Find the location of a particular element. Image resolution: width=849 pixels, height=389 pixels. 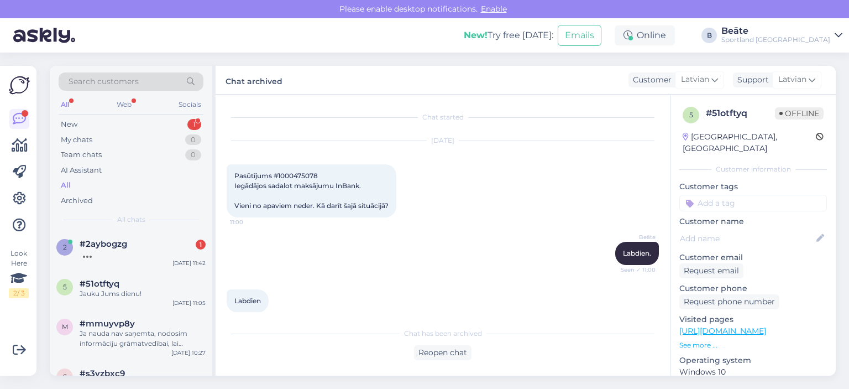

span: Seen ✓ 11:00 is located at coordinates (635, 269).